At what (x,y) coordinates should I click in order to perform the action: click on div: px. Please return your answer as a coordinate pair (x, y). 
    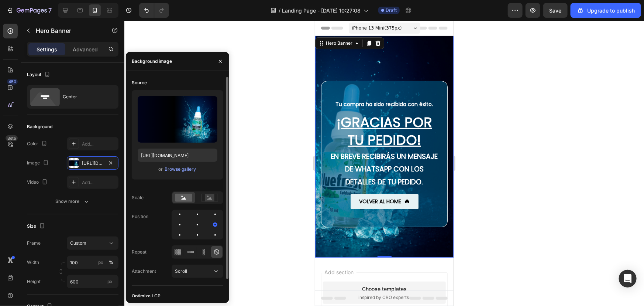
    Looking at the image, I should click on (101, 263).